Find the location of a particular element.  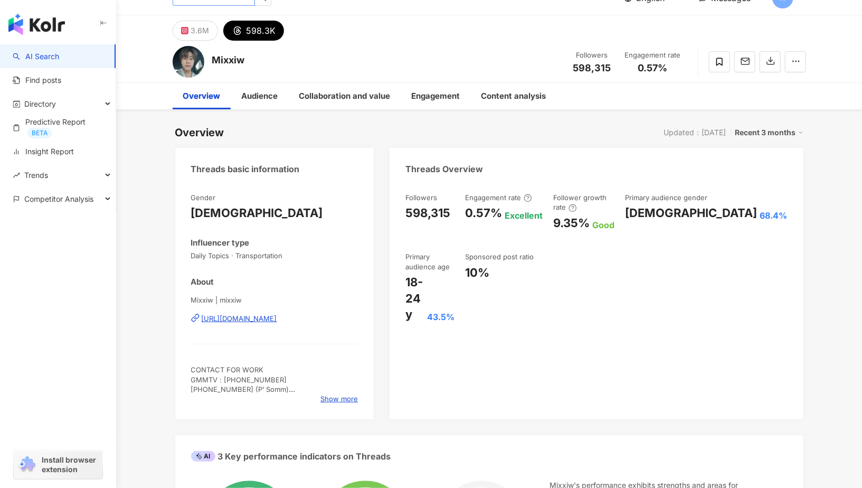

button: 598.3K is located at coordinates (254, 31).